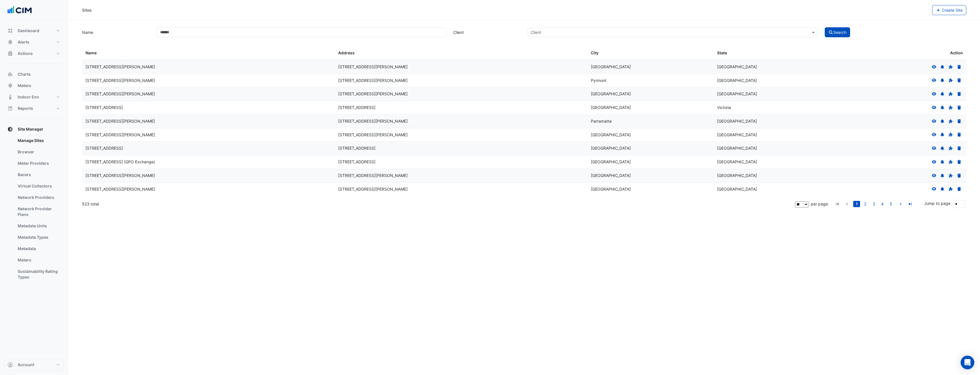 This screenshot has width=980, height=375. What do you see at coordinates (39, 212) in the screenshot?
I see `a: Network Provider Plans` at bounding box center [39, 212].